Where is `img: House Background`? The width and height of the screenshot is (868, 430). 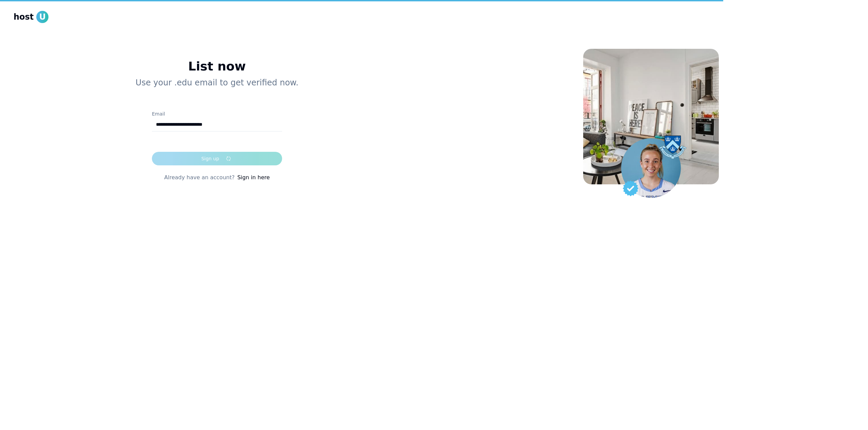 img: House Background is located at coordinates (651, 117).